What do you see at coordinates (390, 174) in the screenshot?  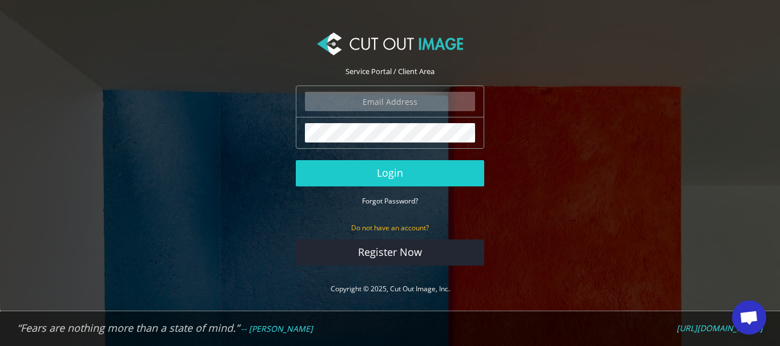 I see `button: Login` at bounding box center [390, 174].